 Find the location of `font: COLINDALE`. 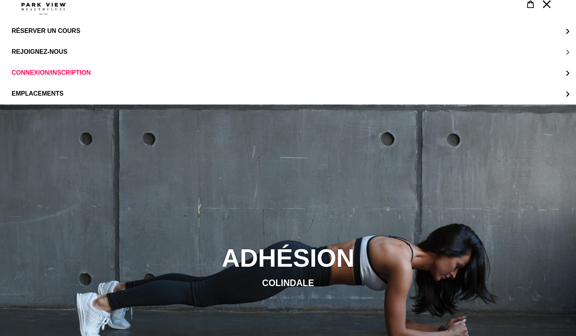

font: COLINDALE is located at coordinates (288, 283).